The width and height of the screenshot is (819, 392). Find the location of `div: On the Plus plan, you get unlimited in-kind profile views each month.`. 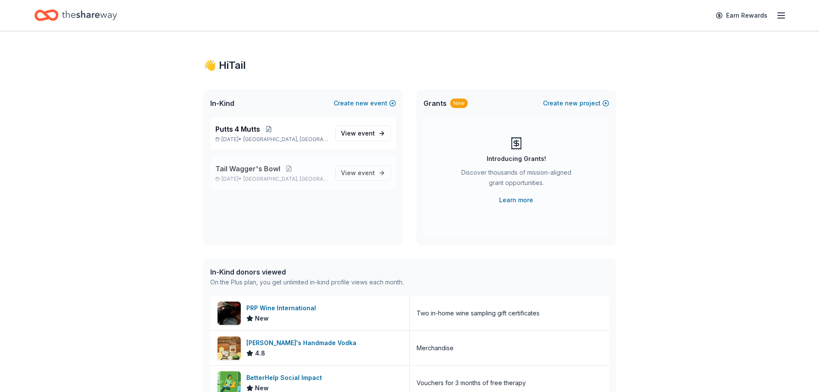

div: On the Plus plan, you get unlimited in-kind profile views each month. is located at coordinates (307, 282).